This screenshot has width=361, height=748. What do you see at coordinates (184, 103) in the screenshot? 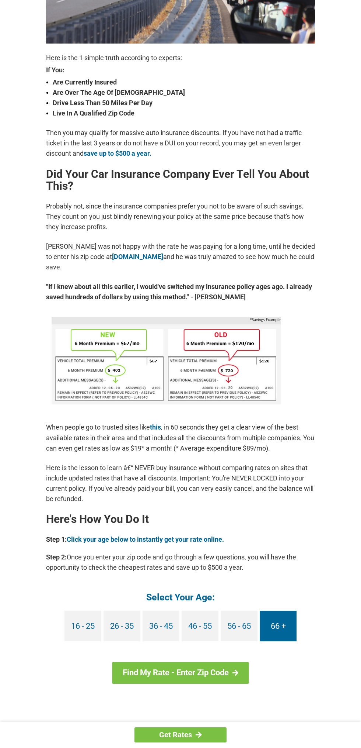
I see `strong: Drive Less Than 50 Miles Per Day` at bounding box center [184, 103].